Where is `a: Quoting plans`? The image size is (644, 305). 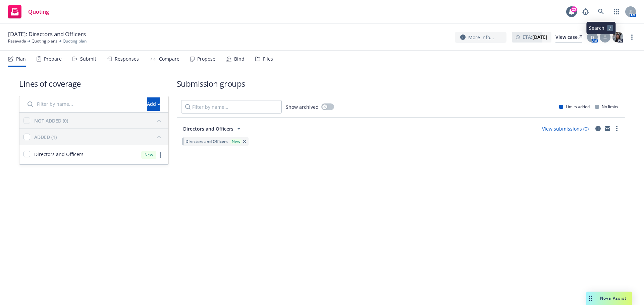 a: Quoting plans is located at coordinates (45, 41).